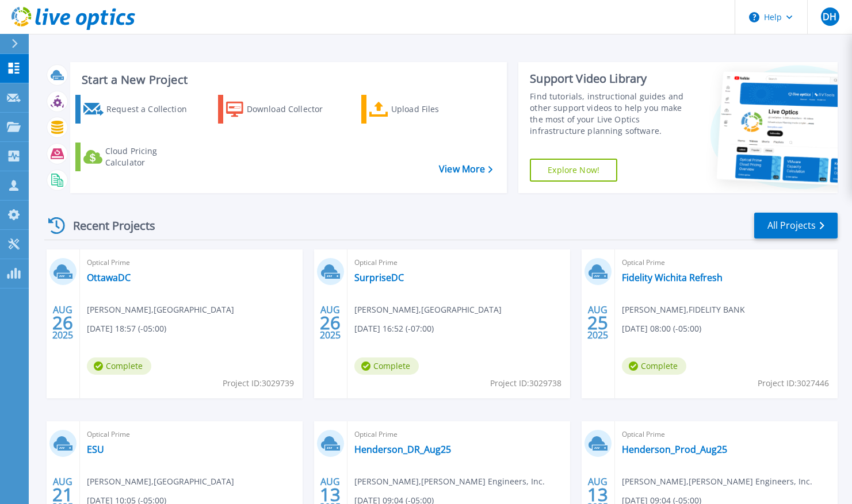  Describe the element at coordinates (107, 226) in the screenshot. I see `div: Recent Projects` at that location.